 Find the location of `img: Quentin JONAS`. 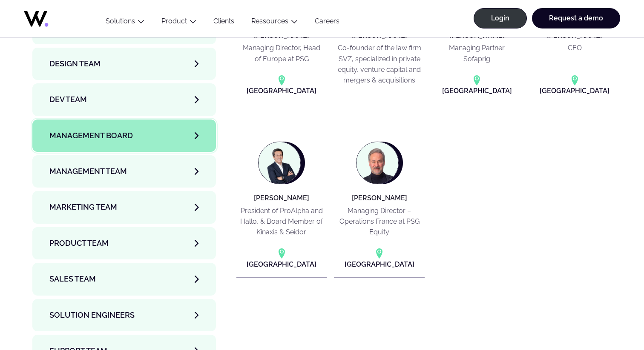

img: Quentin JONAS is located at coordinates (377, 163).